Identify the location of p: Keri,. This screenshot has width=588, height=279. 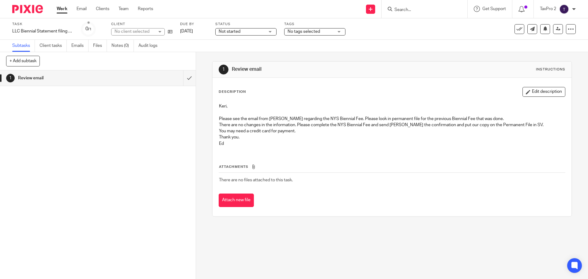
(392, 106).